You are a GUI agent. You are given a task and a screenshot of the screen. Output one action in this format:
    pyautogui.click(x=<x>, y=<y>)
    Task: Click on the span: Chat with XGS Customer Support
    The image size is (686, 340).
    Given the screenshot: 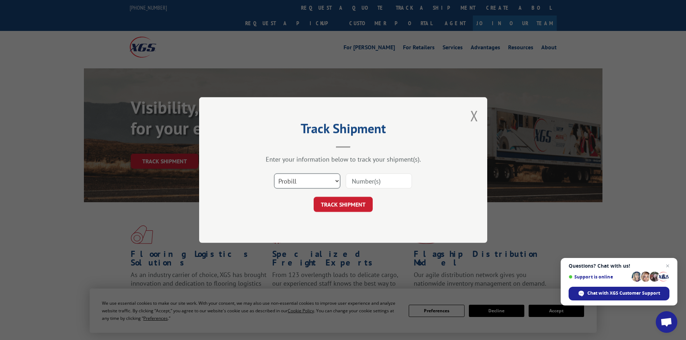 What is the action you would take?
    pyautogui.click(x=624, y=293)
    